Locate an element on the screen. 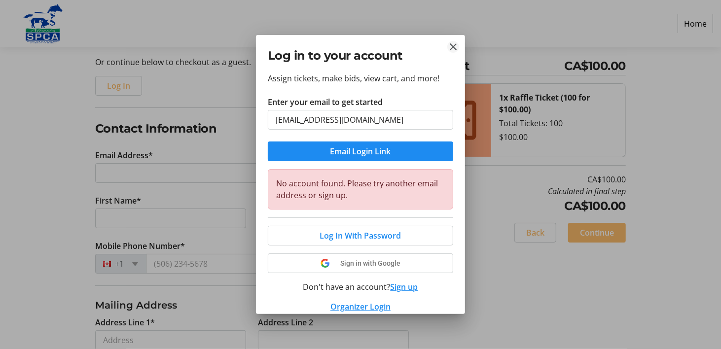  button: Log In With Password is located at coordinates (360, 236).